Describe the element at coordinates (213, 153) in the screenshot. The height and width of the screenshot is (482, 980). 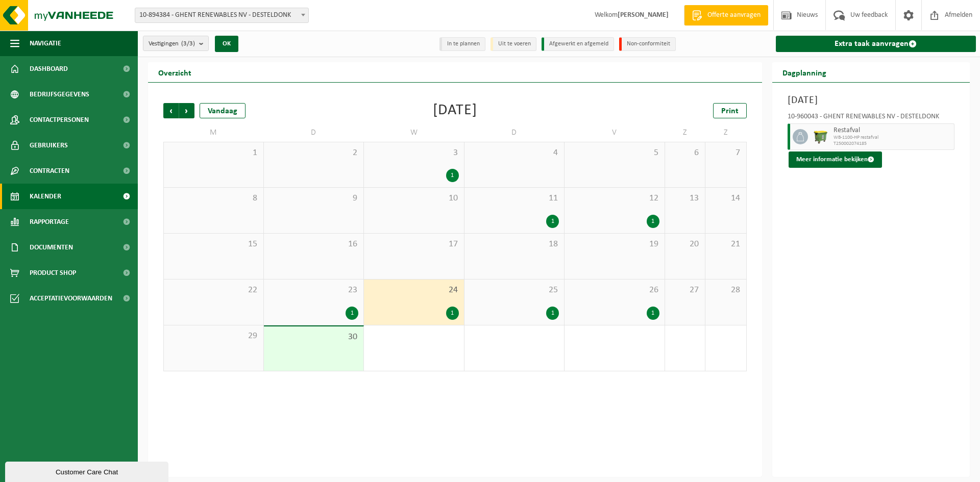
I see `span: 1` at that location.